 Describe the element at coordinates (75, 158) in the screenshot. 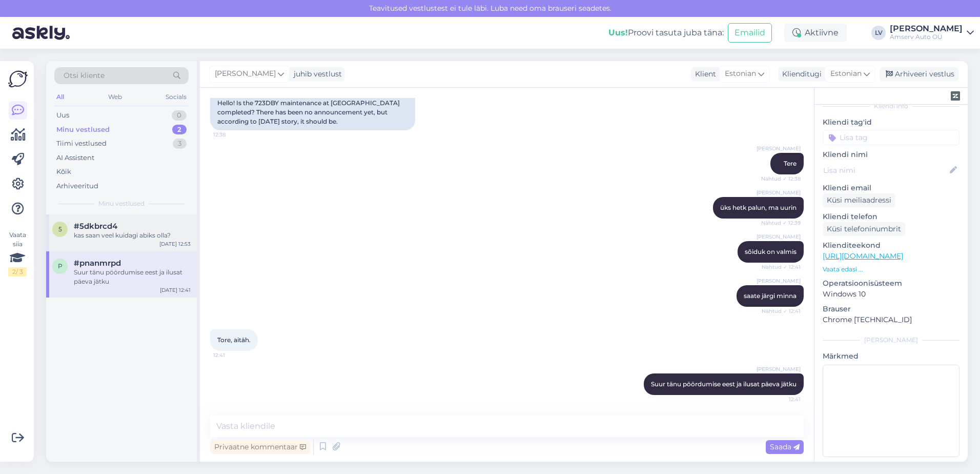

I see `div: AI Assistent` at that location.